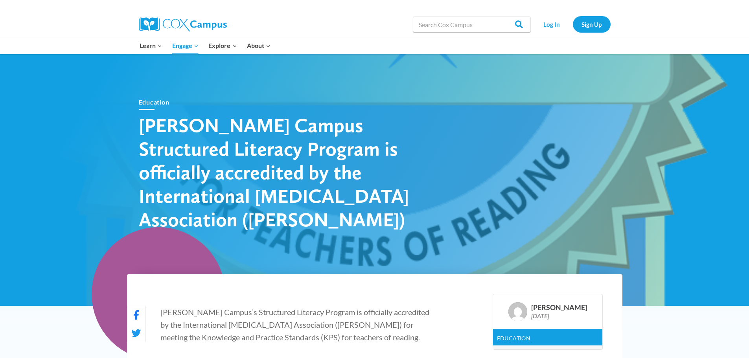 Image resolution: width=749 pixels, height=358 pixels. Describe the element at coordinates (551, 24) in the screenshot. I see `a: Log In` at that location.